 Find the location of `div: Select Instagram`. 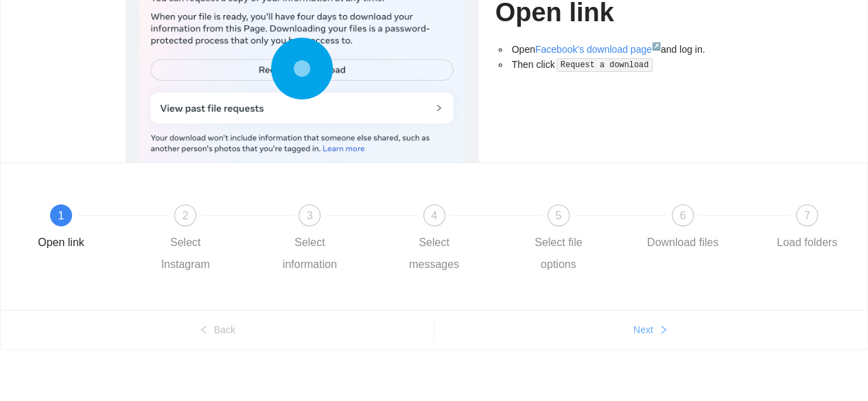

div: Select Instagram is located at coordinates (185, 254).